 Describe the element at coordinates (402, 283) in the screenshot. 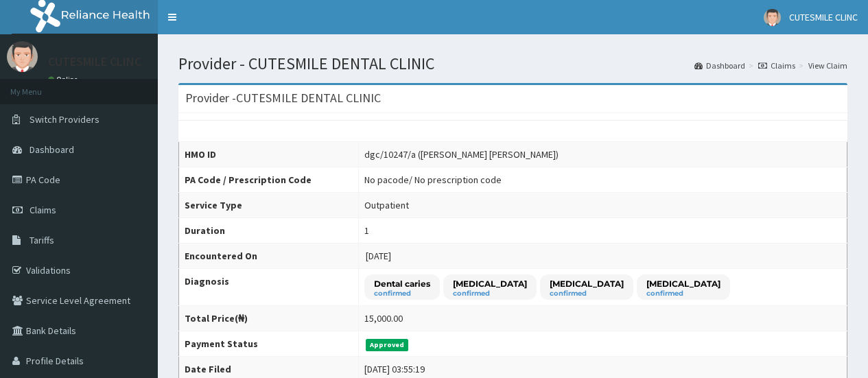

I see `p: Dental caries` at that location.